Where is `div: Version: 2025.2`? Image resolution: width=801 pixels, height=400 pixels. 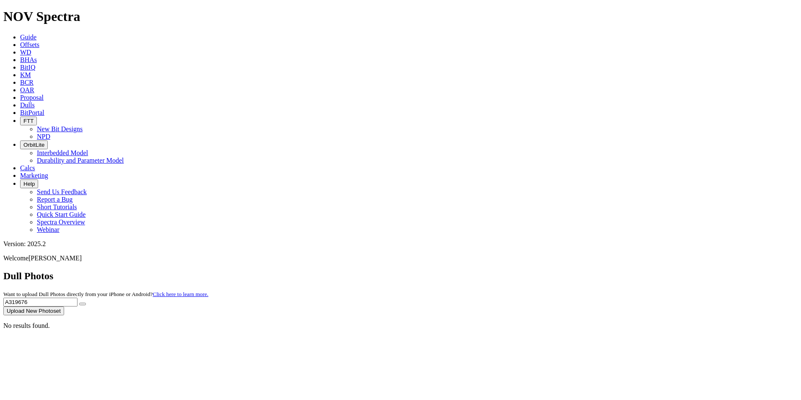
div: Version: 2025.2 is located at coordinates (400, 244).